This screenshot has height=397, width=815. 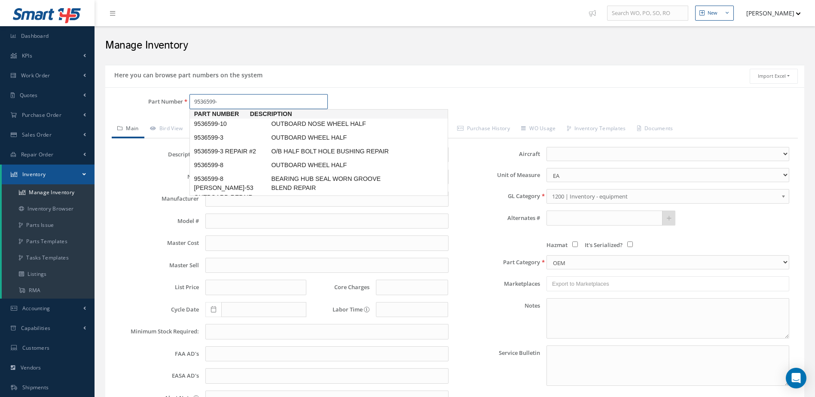 I want to click on label: Labor Time, so click(x=341, y=309).